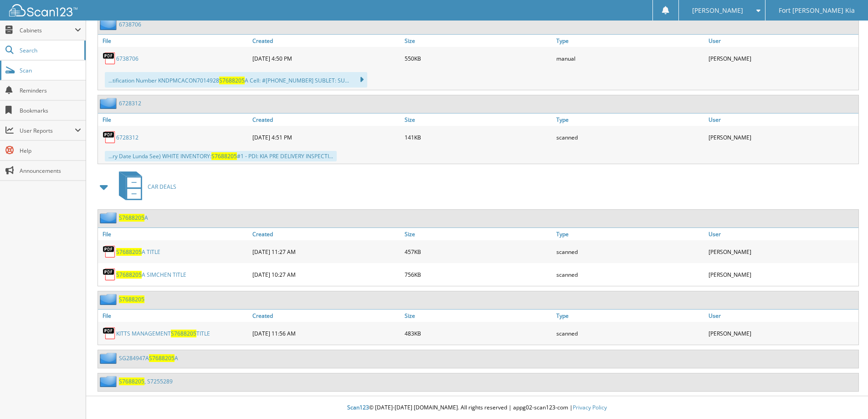  I want to click on img: scan123-logo-white.svg, so click(43, 10).